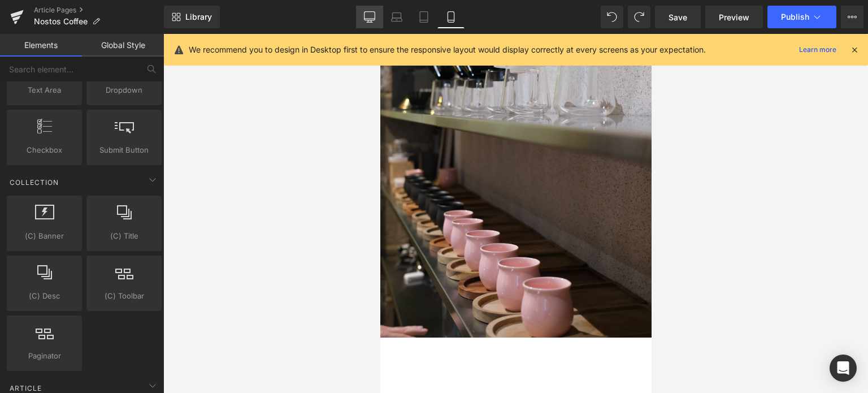 This screenshot has width=868, height=393. Describe the element at coordinates (122, 46) in the screenshot. I see `a: Global Style` at that location.